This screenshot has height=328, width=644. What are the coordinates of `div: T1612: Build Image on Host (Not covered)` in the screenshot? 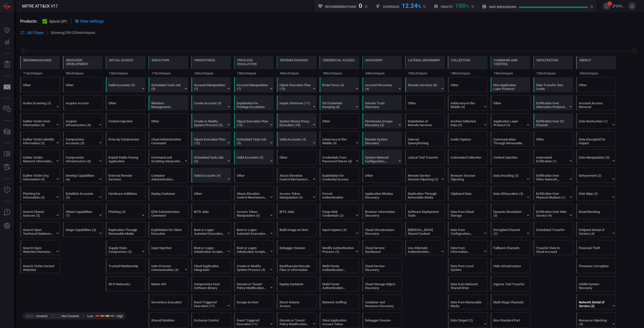 It's located at (297, 229).